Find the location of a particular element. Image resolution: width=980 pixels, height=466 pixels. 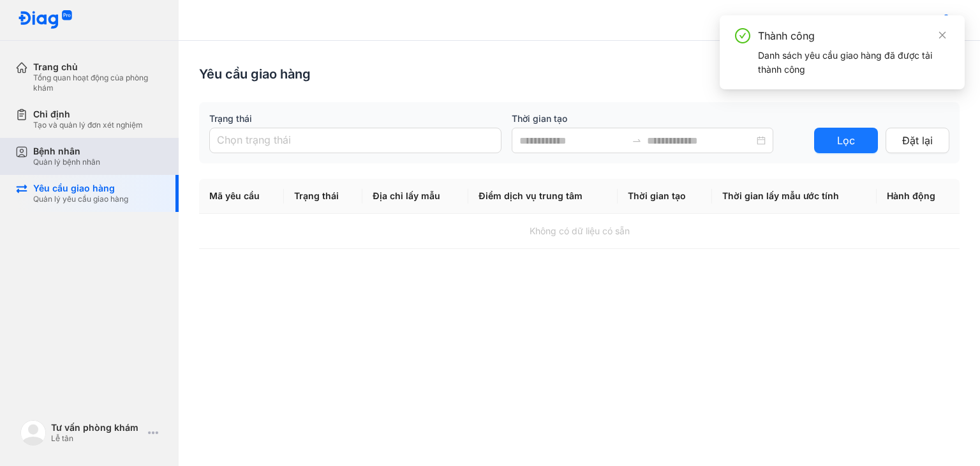

span: Đặt lại is located at coordinates (918, 140).